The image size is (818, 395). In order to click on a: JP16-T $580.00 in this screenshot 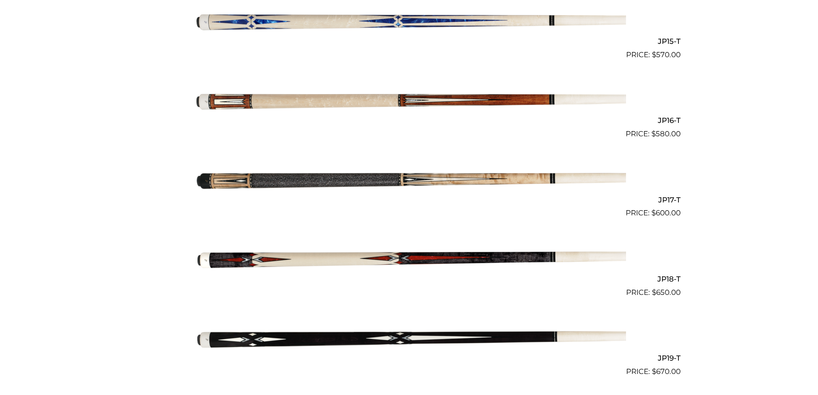, I will do `click(409, 102)`.